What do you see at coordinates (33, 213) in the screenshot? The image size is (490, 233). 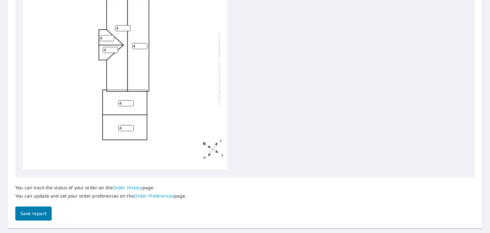 I see `span: Save report` at bounding box center [33, 213].